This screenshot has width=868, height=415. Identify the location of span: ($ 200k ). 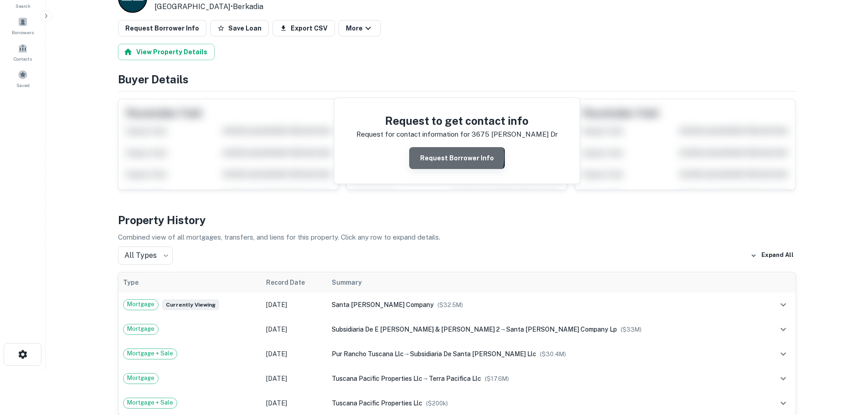
(437, 403).